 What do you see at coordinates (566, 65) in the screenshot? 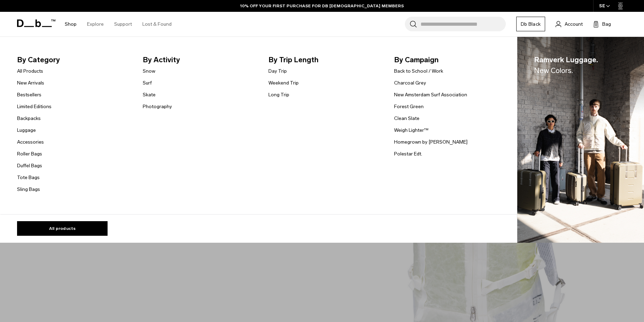
I see `span: Ramverk Luggage.` at bounding box center [566, 65].